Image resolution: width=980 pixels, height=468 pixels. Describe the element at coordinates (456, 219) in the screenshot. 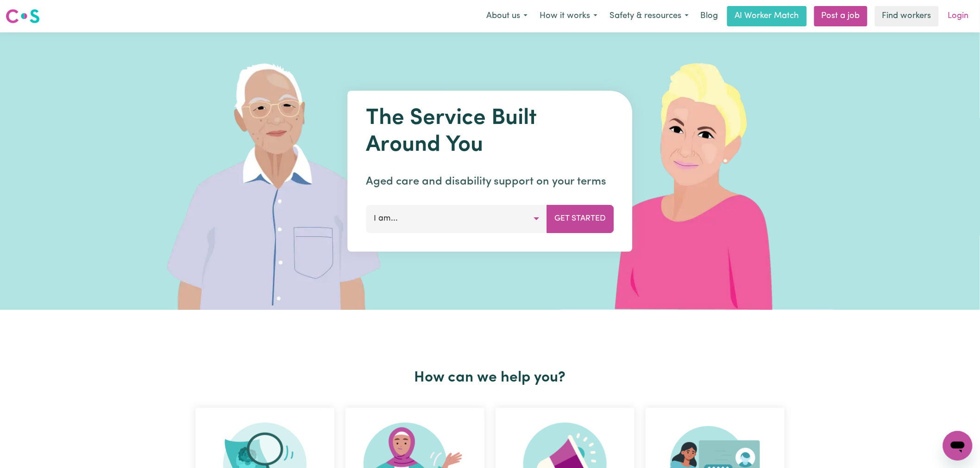

I see `button: I am...` at that location.